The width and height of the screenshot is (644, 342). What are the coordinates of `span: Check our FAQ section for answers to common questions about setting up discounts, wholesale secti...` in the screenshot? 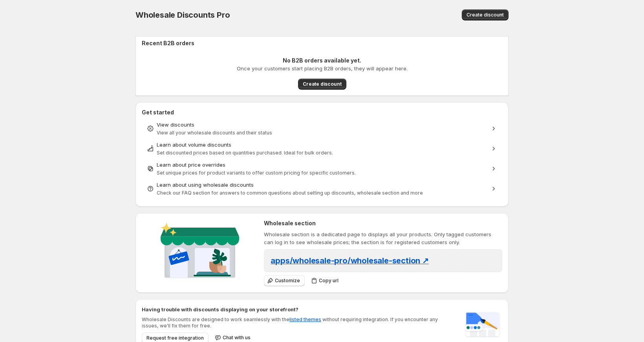 It's located at (290, 193).